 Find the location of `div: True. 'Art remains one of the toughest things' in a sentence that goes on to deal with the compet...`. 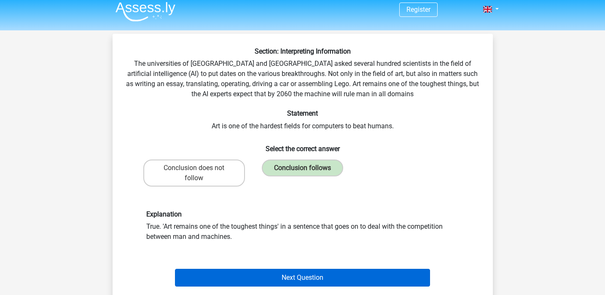

div: True. 'Art remains one of the toughest things' in a sentence that goes on to deal with the compet... is located at coordinates (303, 226).